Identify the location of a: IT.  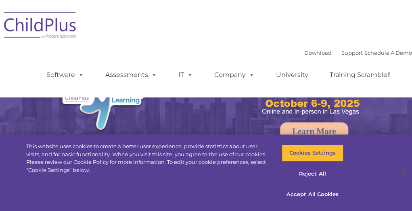
(185, 75).